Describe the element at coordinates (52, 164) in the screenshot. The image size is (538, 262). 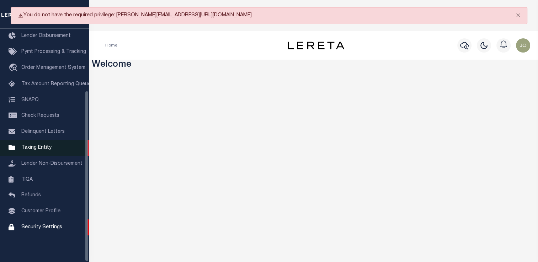
I see `span: Lender Non-Disbursement` at that location.